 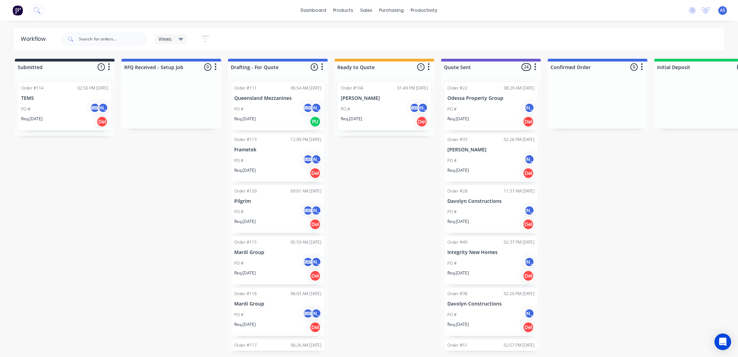 What do you see at coordinates (352, 88) in the screenshot?
I see `div: Order #104` at bounding box center [352, 88].